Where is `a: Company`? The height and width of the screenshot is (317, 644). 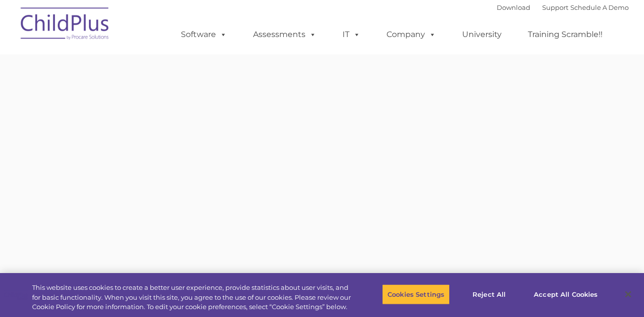
a: Company is located at coordinates (412, 34).